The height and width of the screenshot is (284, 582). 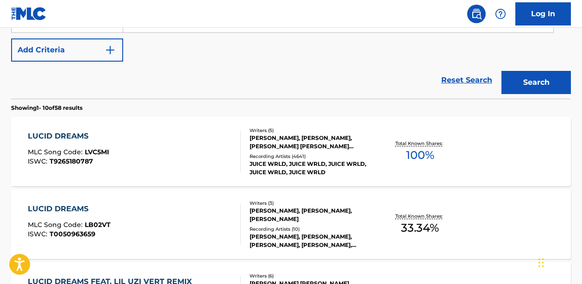 I want to click on span: LB02VT, so click(x=98, y=225).